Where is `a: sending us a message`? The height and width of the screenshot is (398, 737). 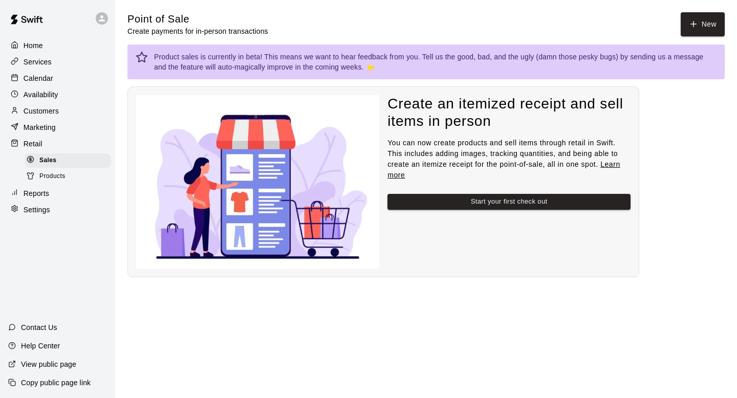
a: sending us a message is located at coordinates (666, 57).